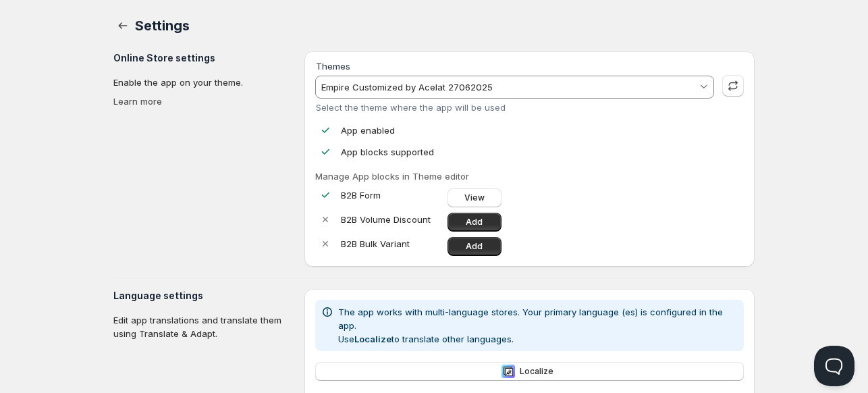  What do you see at coordinates (391, 244) in the screenshot?
I see `p: B2B Bulk Variant` at bounding box center [391, 244].